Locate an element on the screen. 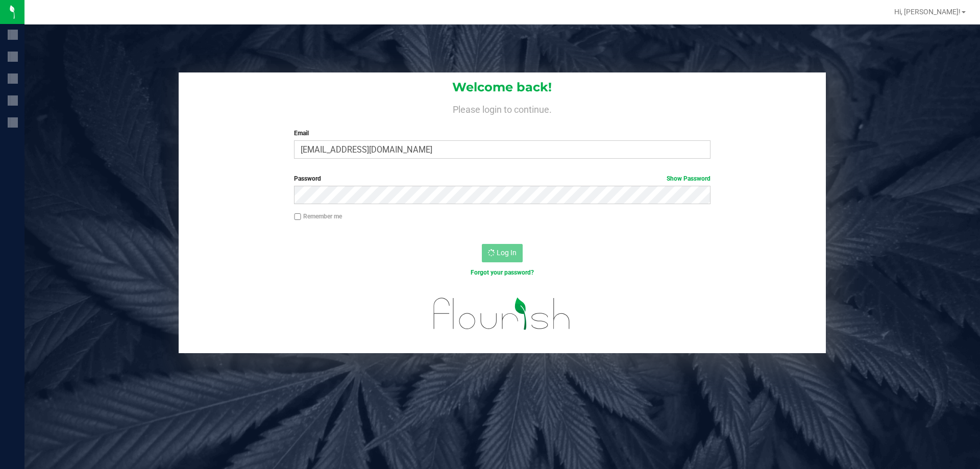 The width and height of the screenshot is (980, 469). button: Log In is located at coordinates (502, 253).